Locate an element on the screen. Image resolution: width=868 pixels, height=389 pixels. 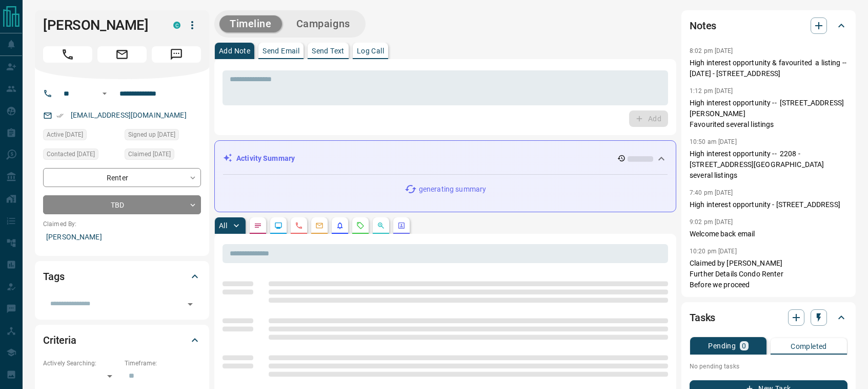
div: Tue Aug 30 2022 is located at coordinates (163, 155).